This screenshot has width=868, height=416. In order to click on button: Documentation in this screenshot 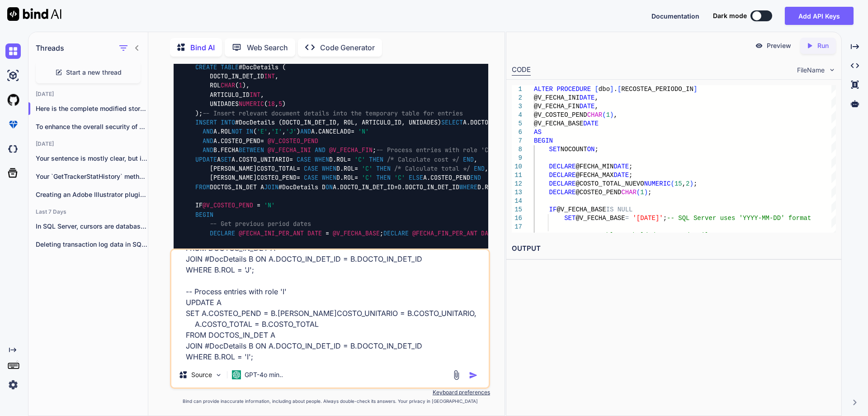, I will do `click(676, 16)`.